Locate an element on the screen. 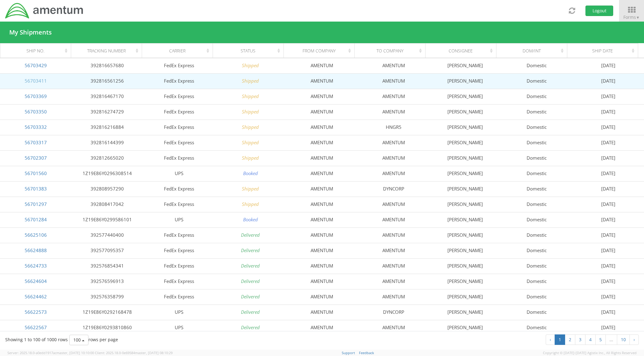 This screenshot has height=356, width=644. td: 392576854341 is located at coordinates (107, 266).